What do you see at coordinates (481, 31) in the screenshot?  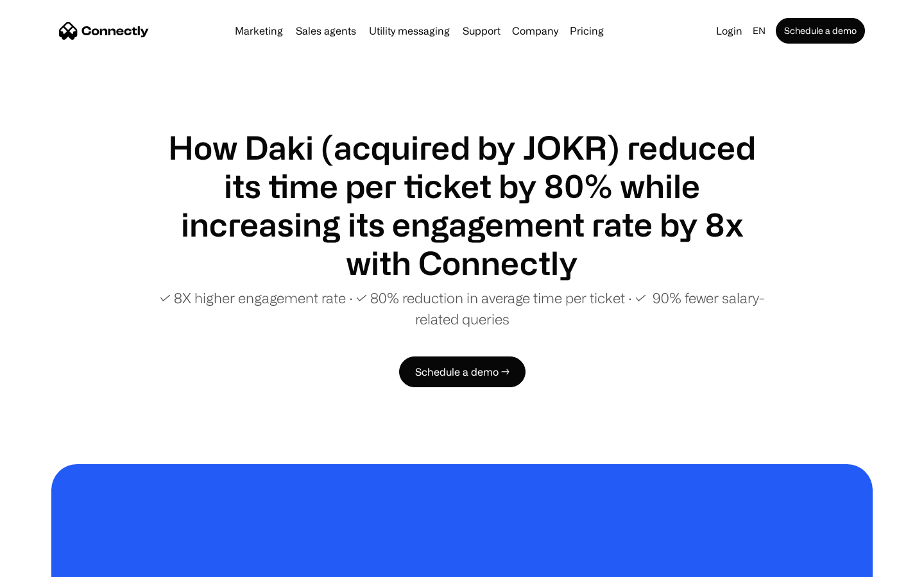 I see `a: Support` at bounding box center [481, 31].